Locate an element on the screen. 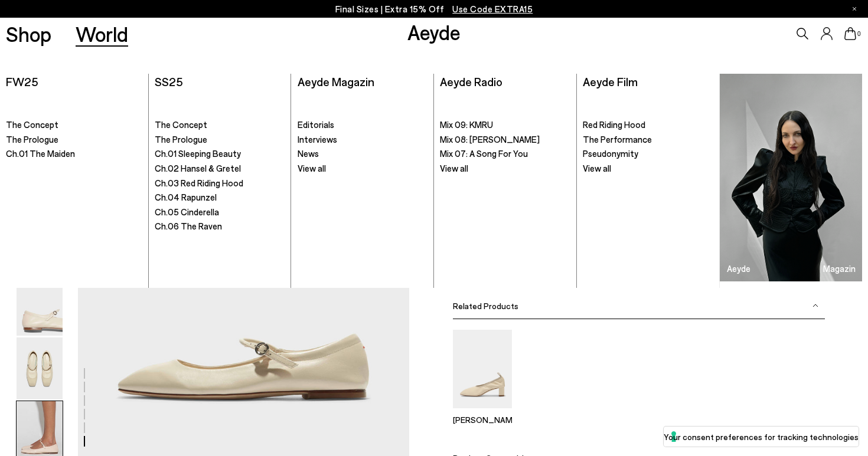 The image size is (868, 456). a: News is located at coordinates (363, 154).